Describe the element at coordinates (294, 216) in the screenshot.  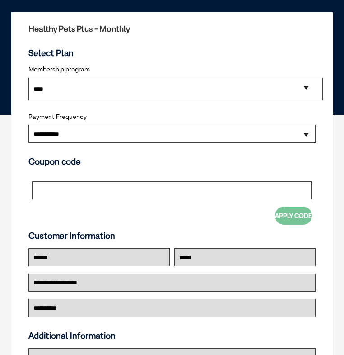
I see `button: Apply Code` at that location.